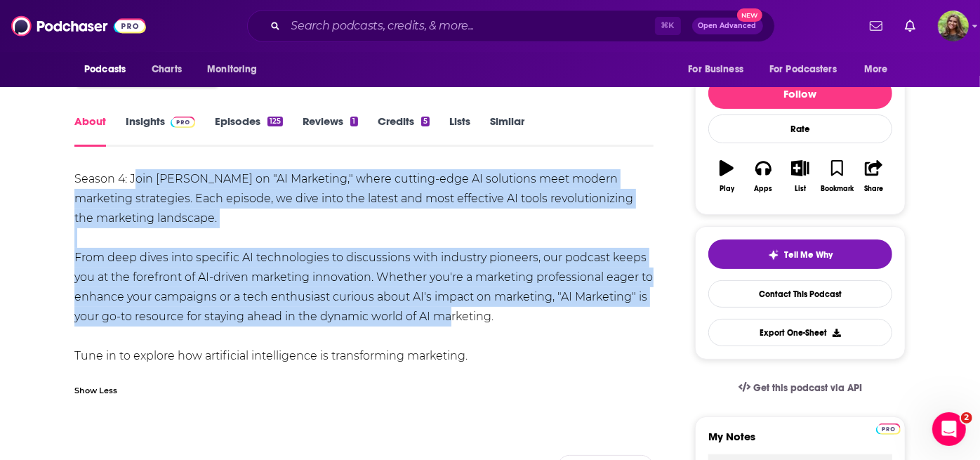 The image size is (980, 460). I want to click on button: Follow, so click(800, 93).